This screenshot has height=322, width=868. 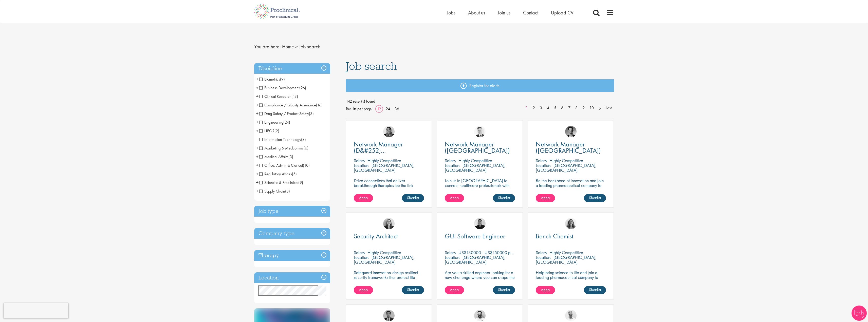 What do you see at coordinates (292, 234) in the screenshot?
I see `div: Company type` at bounding box center [292, 234].